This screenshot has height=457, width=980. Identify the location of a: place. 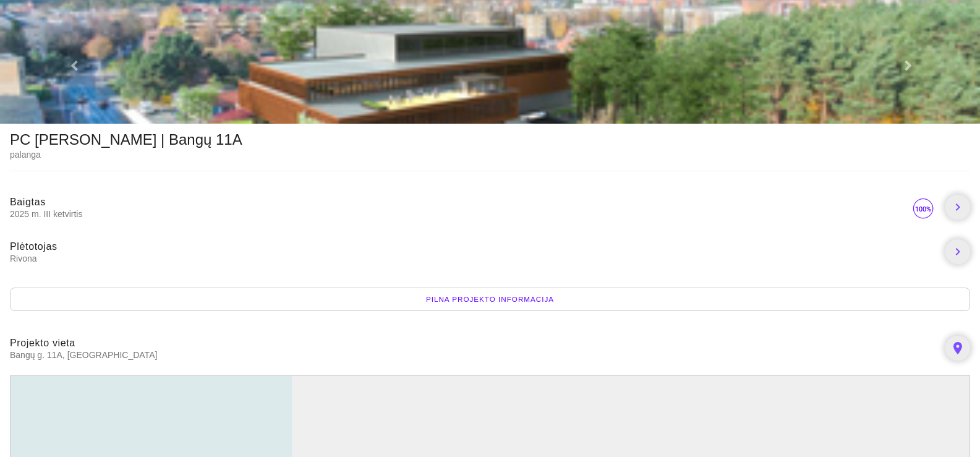
(958, 348).